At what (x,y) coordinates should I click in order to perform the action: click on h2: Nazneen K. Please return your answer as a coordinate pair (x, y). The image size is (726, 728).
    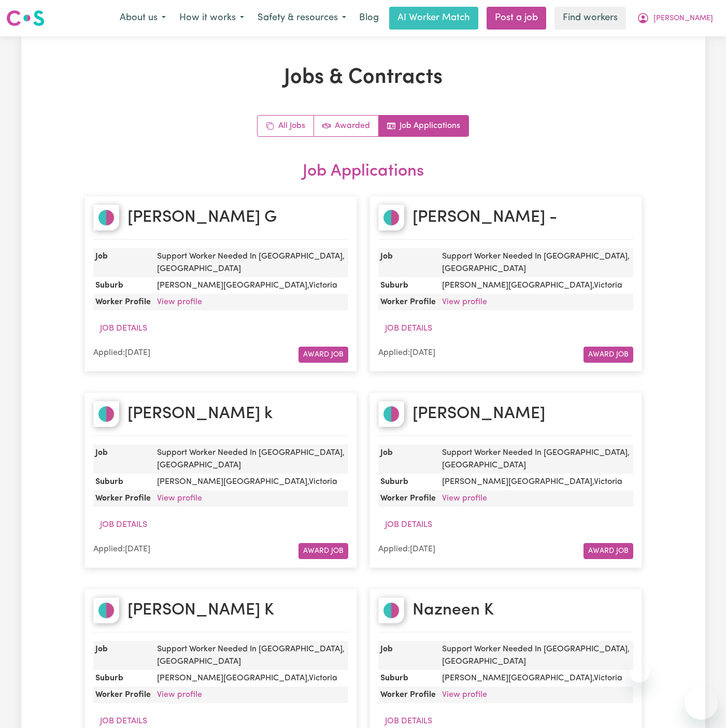
    Looking at the image, I should click on (453, 610).